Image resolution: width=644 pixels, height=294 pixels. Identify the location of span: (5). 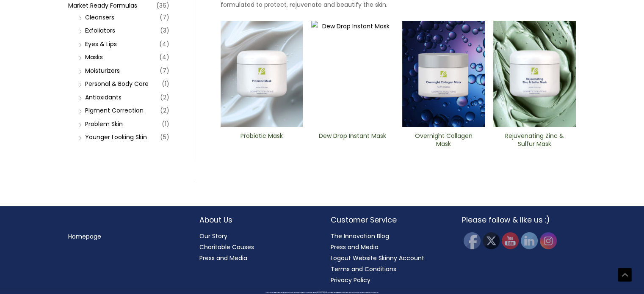
(164, 137).